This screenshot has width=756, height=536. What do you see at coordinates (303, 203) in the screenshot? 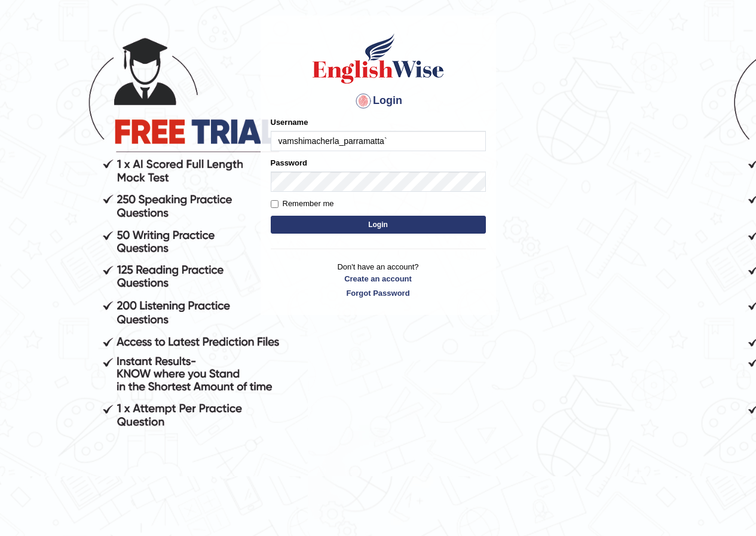
I see `label: Remember me` at bounding box center [303, 203].